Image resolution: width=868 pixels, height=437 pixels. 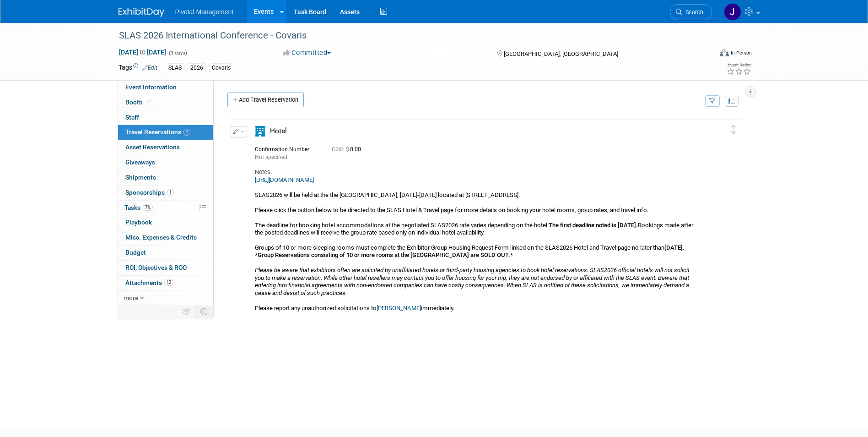 What do you see at coordinates (166, 87) in the screenshot?
I see `a: Event Information` at bounding box center [166, 87].